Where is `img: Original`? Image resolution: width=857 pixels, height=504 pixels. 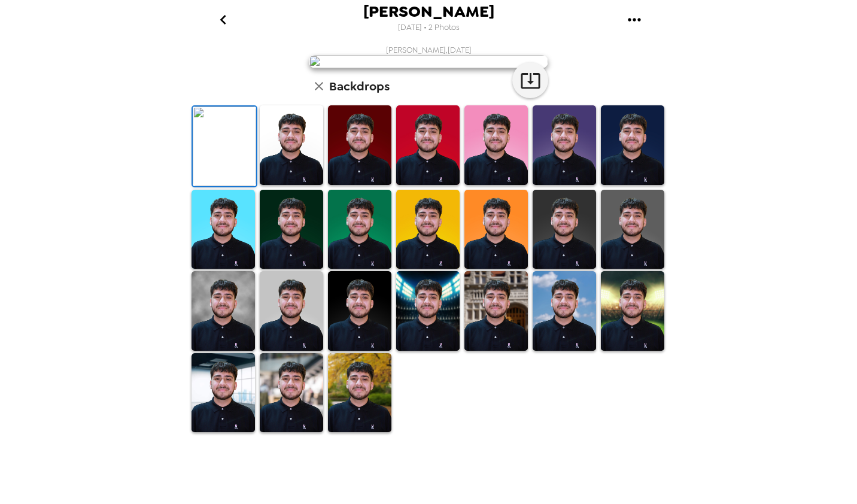
img: Original is located at coordinates (224, 146).